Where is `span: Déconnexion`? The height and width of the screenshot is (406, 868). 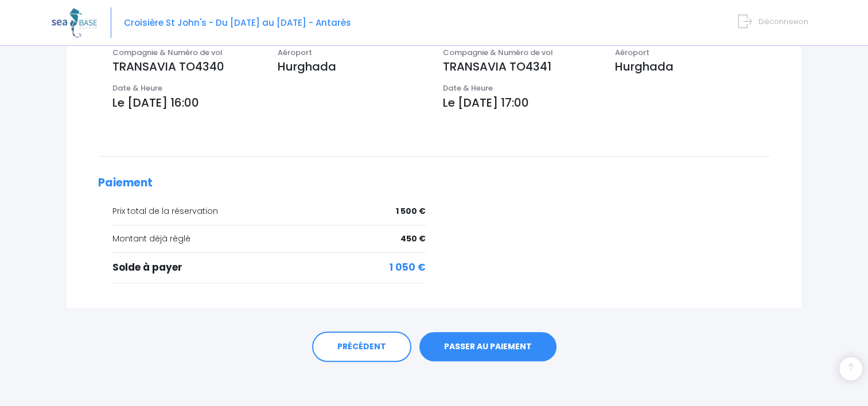 span: Déconnexion is located at coordinates (783, 21).